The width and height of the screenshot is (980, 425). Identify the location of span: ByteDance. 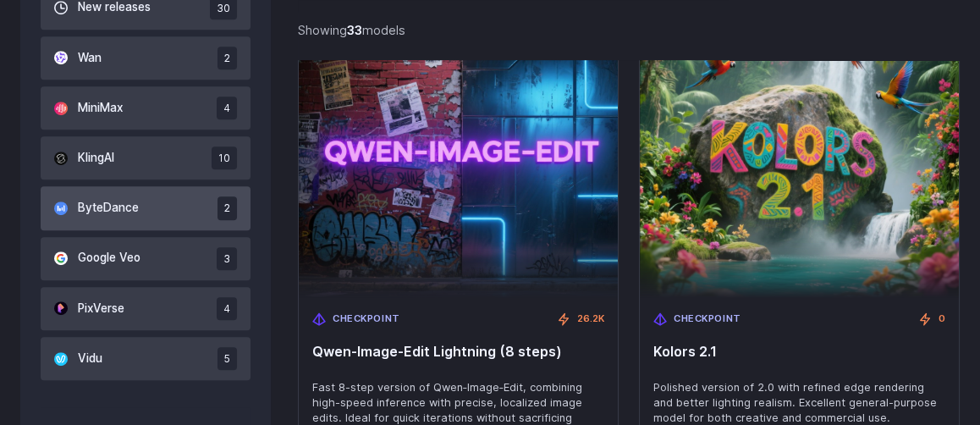
(108, 209).